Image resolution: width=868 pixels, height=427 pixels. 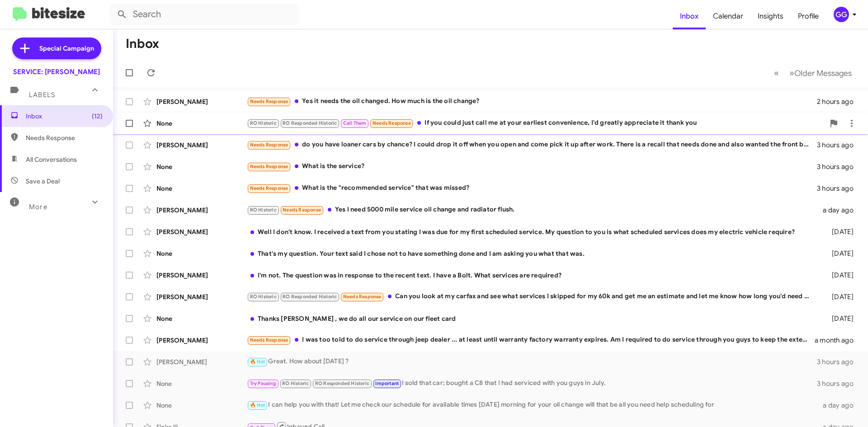 I want to click on h1: Inbox, so click(x=142, y=44).